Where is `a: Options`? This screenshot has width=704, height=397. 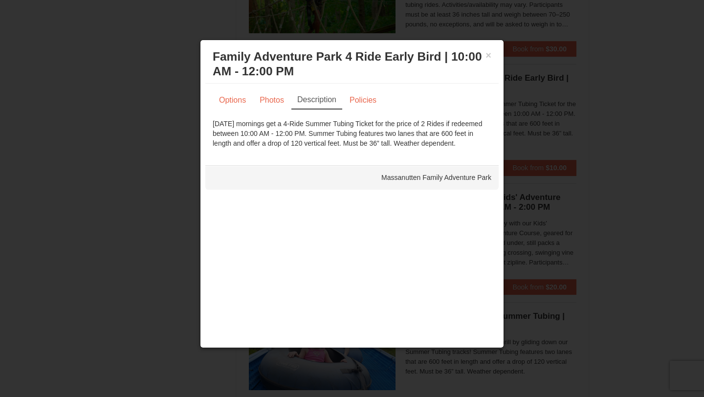
a: Options is located at coordinates (232, 100).